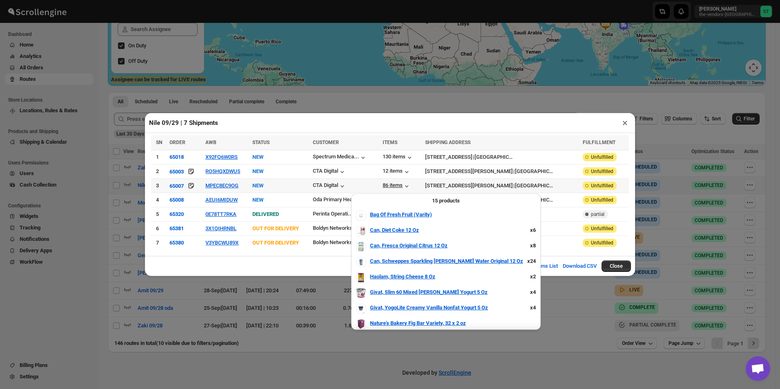 The height and width of the screenshot is (389, 780). What do you see at coordinates (446, 201) in the screenshot?
I see `div: 15 products` at bounding box center [446, 201].